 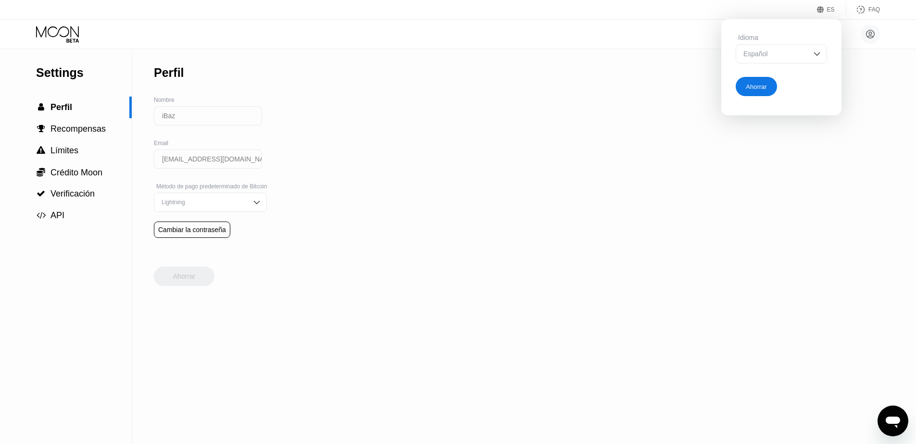 I want to click on div: Perfil, so click(x=169, y=73).